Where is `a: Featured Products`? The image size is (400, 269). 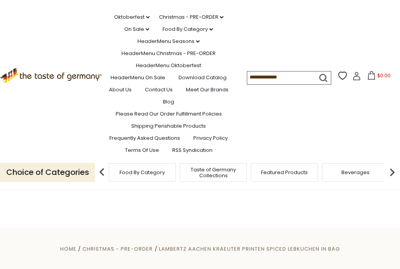 a: Featured Products is located at coordinates (284, 172).